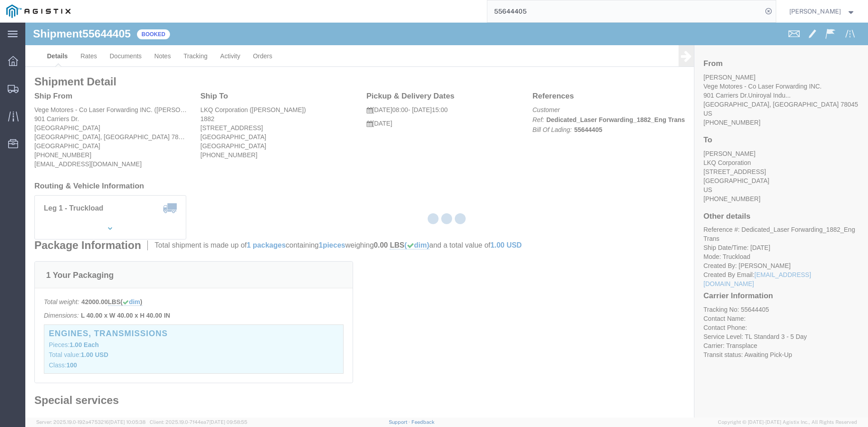 The width and height of the screenshot is (868, 427). Describe the element at coordinates (624, 11) in the screenshot. I see `input: Search for shipment number, reference number` at that location.